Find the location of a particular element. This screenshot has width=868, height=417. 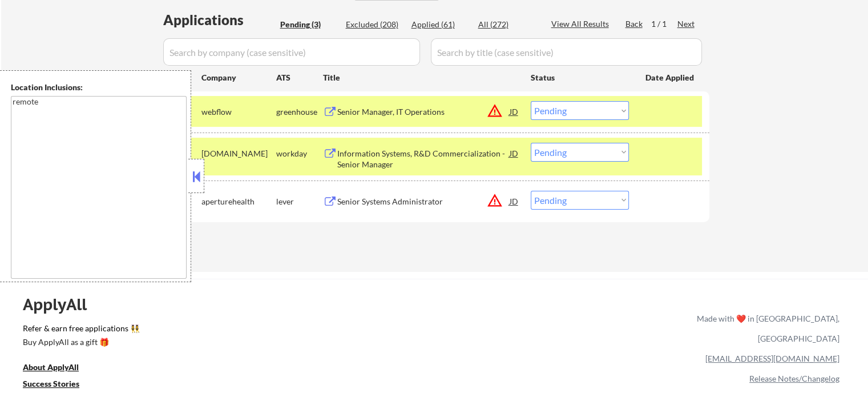

div: webflow is located at coordinates (239, 112).